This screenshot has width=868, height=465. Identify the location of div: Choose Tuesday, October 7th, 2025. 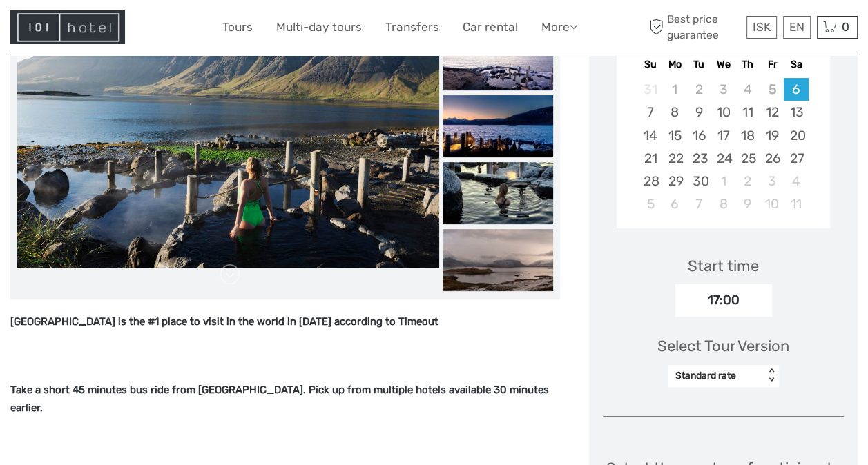
(699, 204).